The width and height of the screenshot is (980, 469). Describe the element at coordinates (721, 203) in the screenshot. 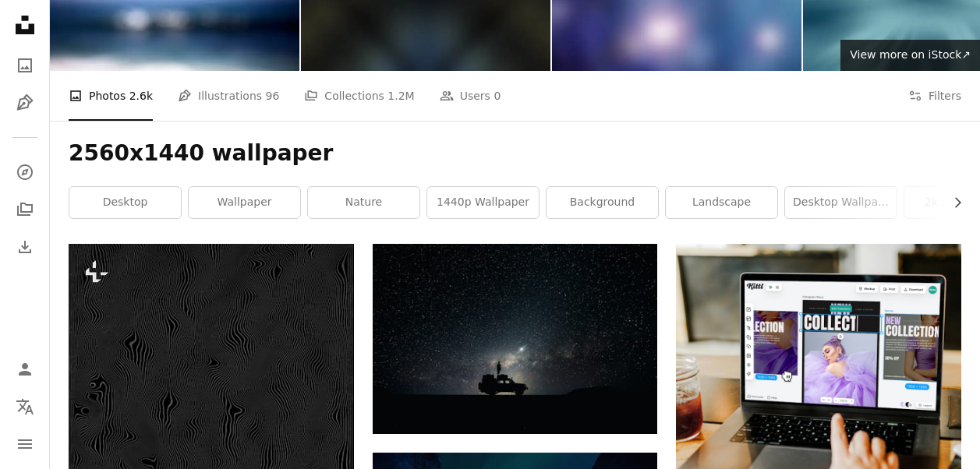

I see `a: landscape` at that location.